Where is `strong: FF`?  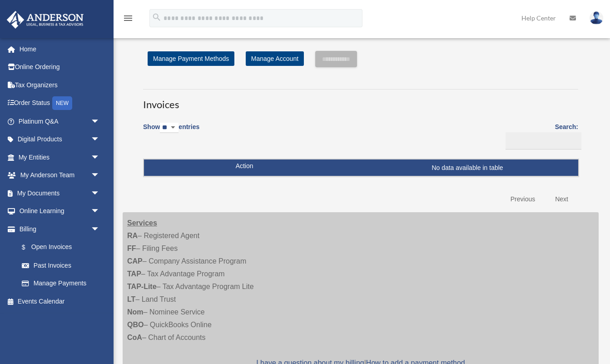 strong: FF is located at coordinates (132, 248).